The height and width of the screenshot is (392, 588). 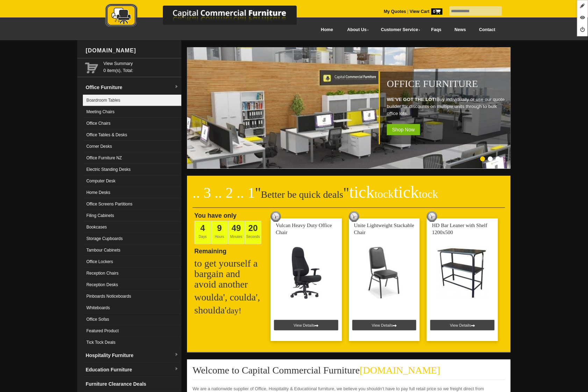 I want to click on span: 4, so click(x=203, y=228).